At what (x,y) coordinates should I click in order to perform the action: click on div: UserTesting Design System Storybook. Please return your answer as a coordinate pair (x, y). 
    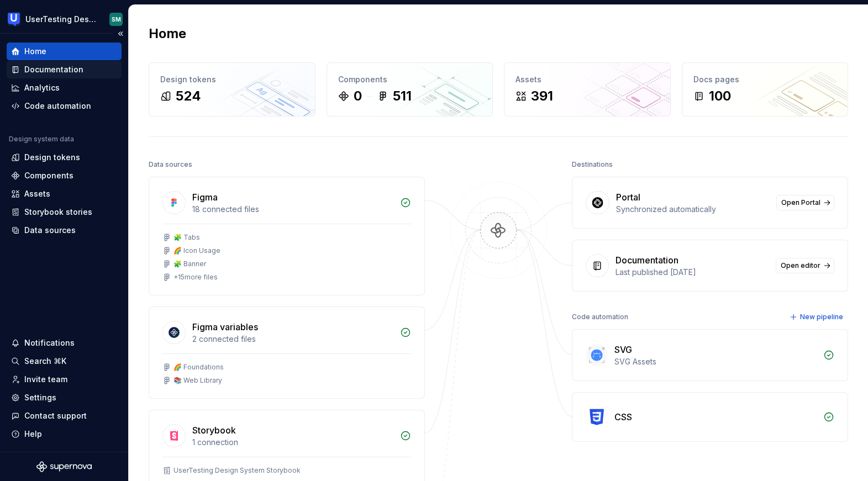
    Looking at the image, I should click on (237, 471).